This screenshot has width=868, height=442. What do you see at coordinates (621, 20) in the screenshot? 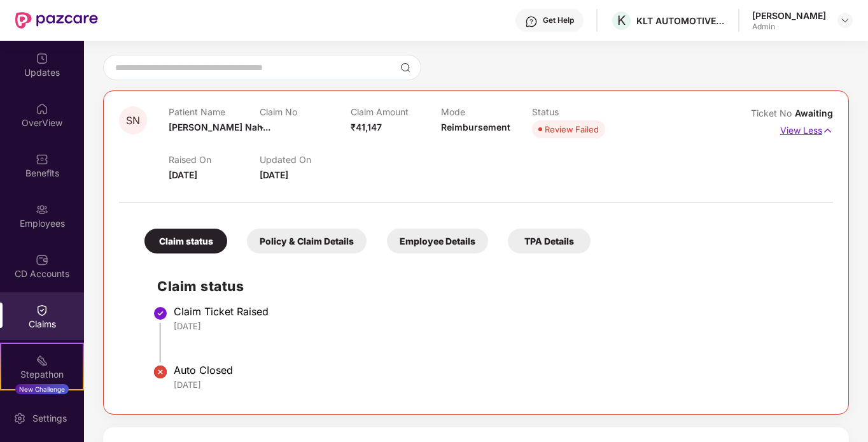
I see `span: K` at bounding box center [621, 20].